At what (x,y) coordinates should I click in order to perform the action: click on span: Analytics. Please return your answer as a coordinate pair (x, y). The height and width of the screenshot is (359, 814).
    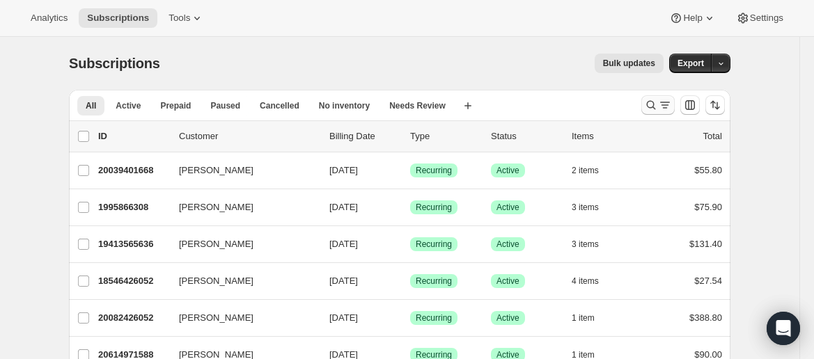
    Looking at the image, I should click on (49, 18).